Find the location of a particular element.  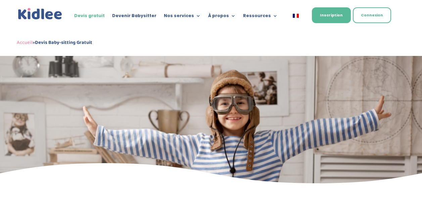

strong: Devis Baby-sitting Gratuit is located at coordinates (63, 43).